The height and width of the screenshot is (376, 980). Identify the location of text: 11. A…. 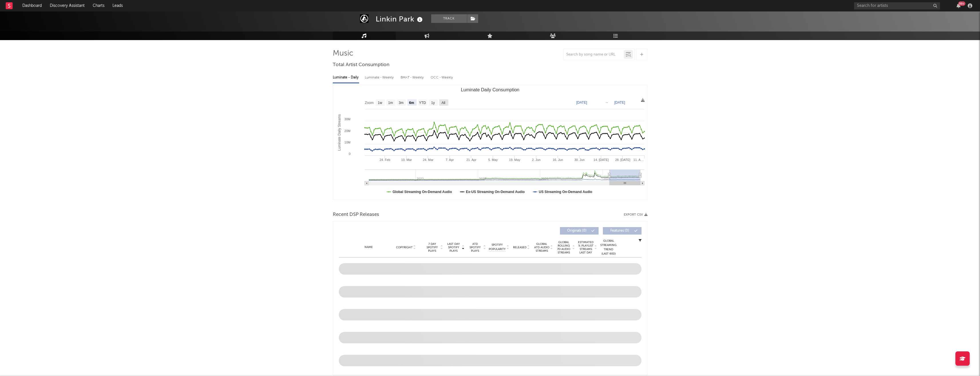
(638, 160).